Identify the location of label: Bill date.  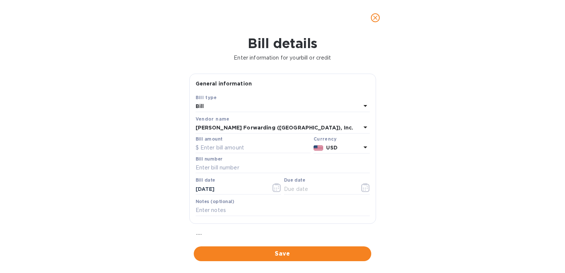
(205, 180).